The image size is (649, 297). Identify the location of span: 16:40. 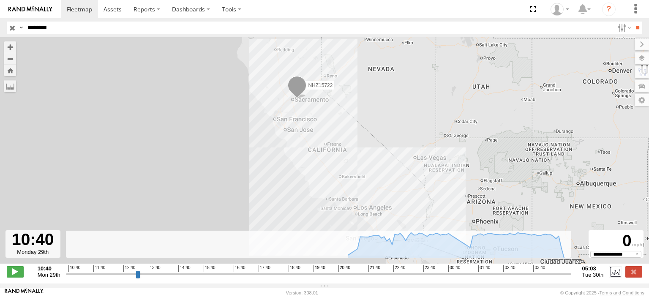
(240, 269).